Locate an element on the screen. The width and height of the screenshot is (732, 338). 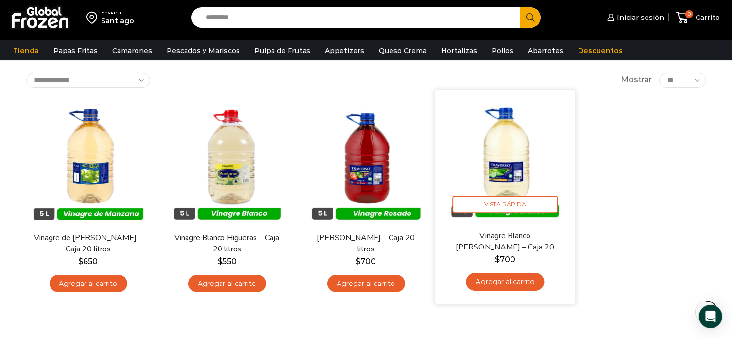
a: Pollos is located at coordinates (502, 51).